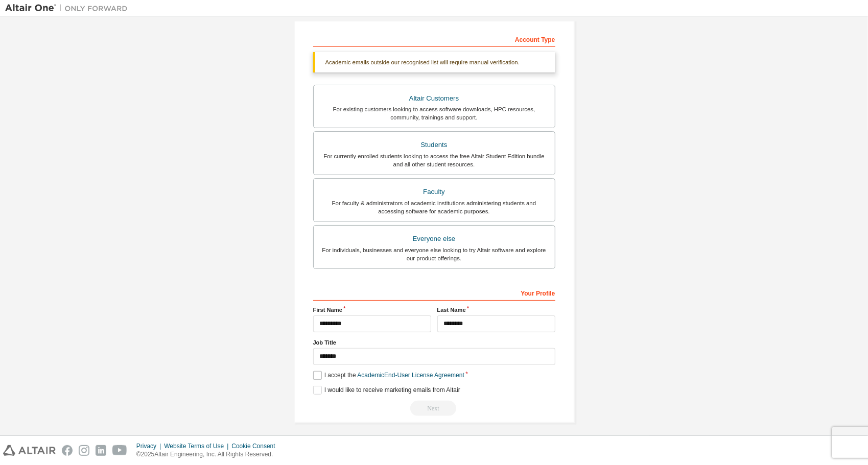  I want to click on img: linkedin.svg, so click(101, 450).